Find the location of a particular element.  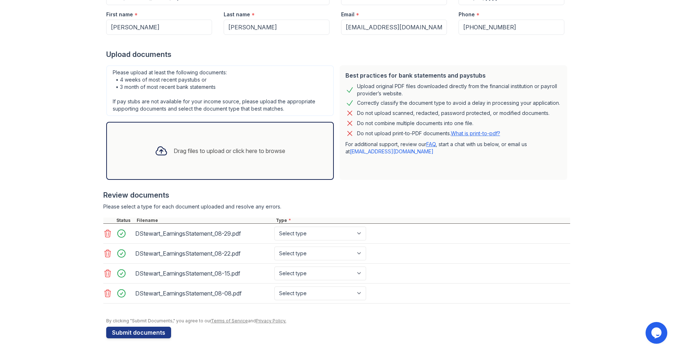

div: Please select a type for each document uploaded and resolve any errors. is located at coordinates (337, 207).